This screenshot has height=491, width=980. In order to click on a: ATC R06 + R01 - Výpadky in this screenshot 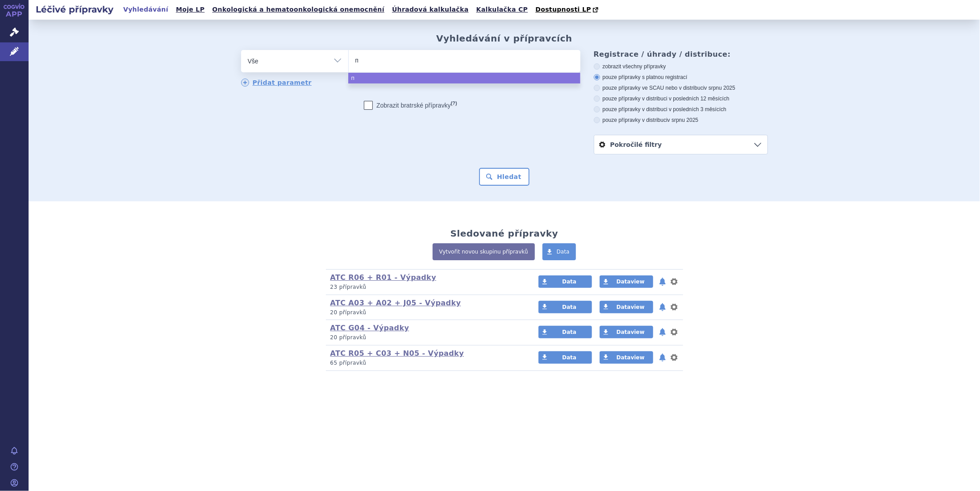, I will do `click(384, 278)`.